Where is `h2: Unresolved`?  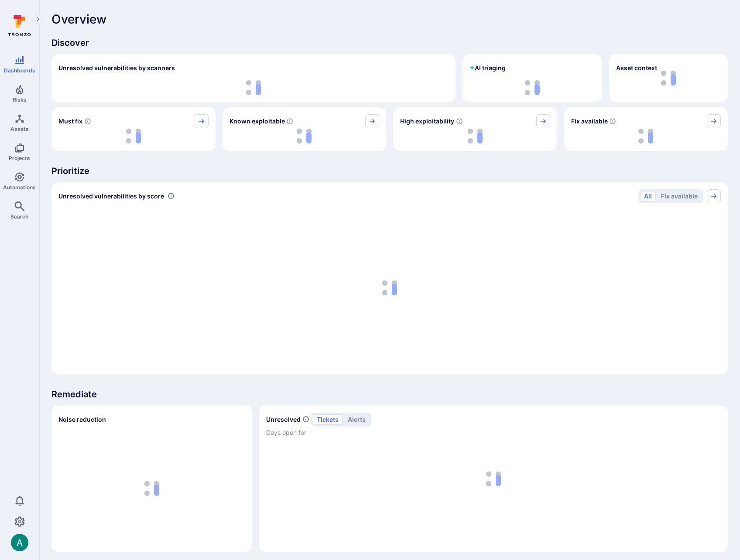 h2: Unresolved is located at coordinates (283, 419).